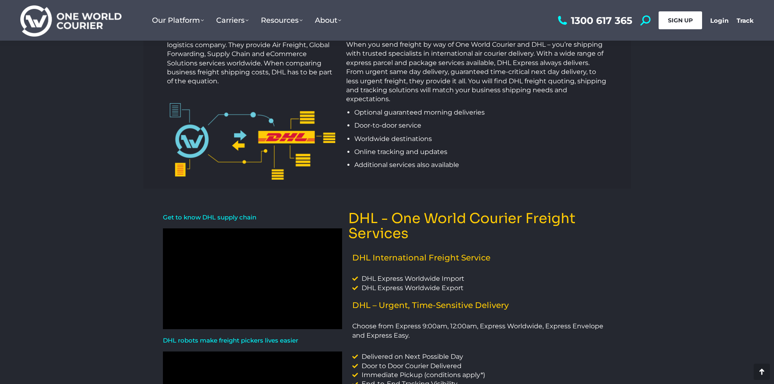 The height and width of the screenshot is (384, 774). I want to click on img: TNT One World Courier Integration, so click(253, 141).